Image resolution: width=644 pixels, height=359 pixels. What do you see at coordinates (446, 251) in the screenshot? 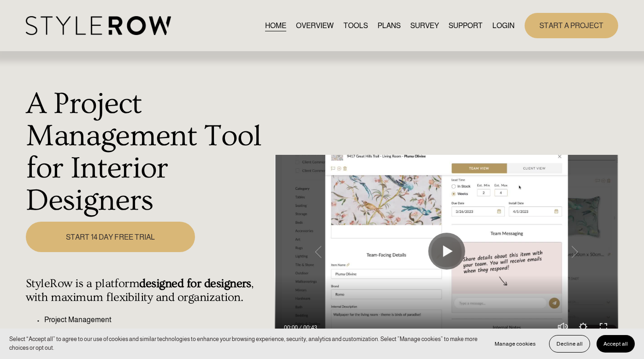
I see `button: Play` at bounding box center [446, 251].